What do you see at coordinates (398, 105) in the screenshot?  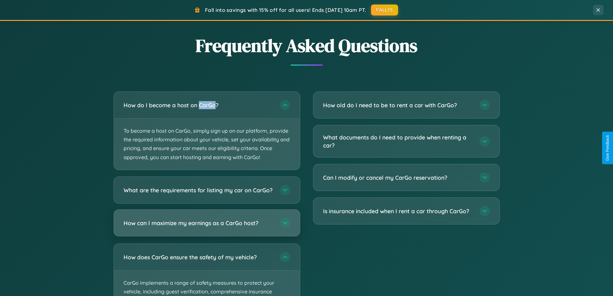 I see `h3: How old do I need to be to rent a car with CarGo?` at bounding box center [398, 105].